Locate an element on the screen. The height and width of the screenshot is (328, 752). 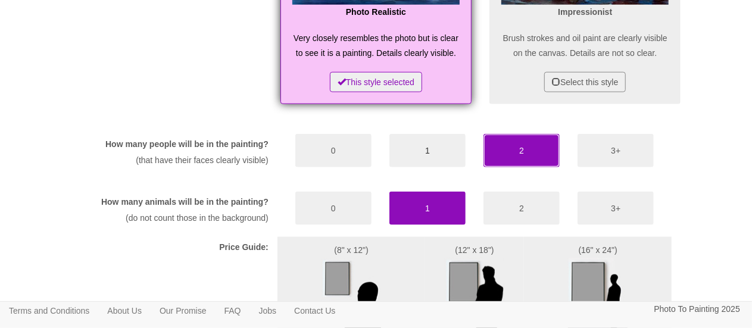
a: Jobs is located at coordinates (268, 311).